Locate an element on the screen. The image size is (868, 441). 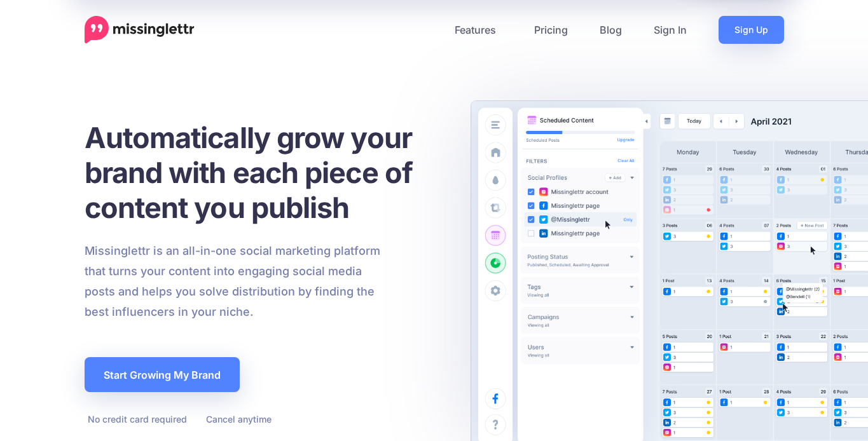
a: Pricing is located at coordinates (551, 30).